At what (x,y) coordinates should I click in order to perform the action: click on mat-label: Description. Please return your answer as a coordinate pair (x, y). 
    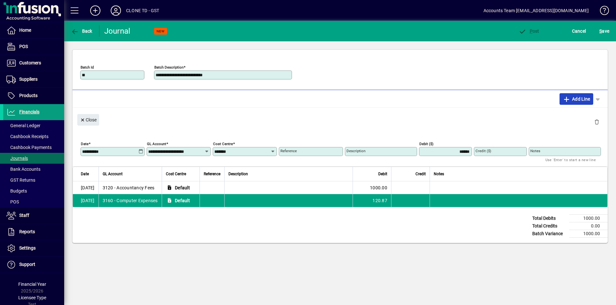
    Looking at the image, I should click on (356, 151).